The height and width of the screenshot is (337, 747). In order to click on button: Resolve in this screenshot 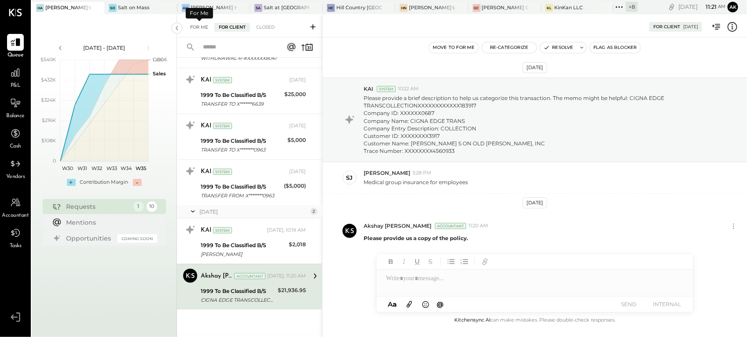, I will do `click(559, 48)`.